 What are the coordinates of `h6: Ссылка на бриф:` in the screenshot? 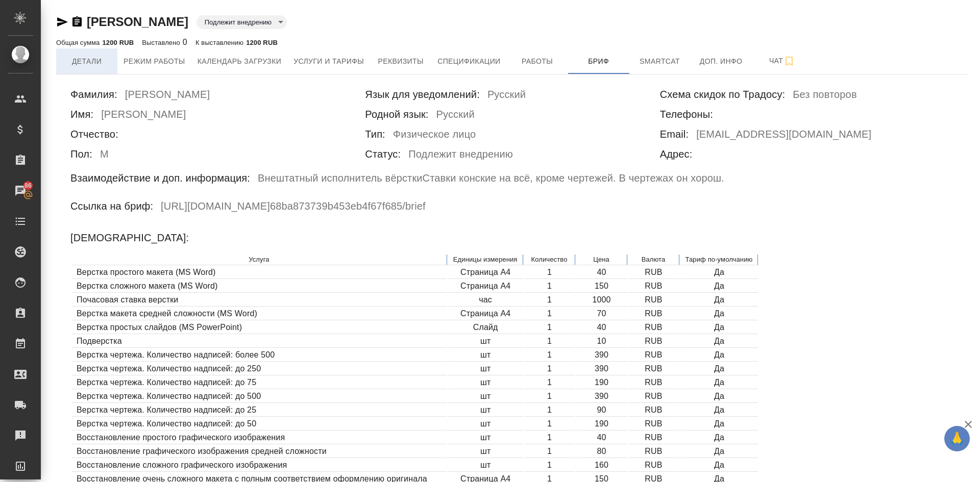 It's located at (112, 206).